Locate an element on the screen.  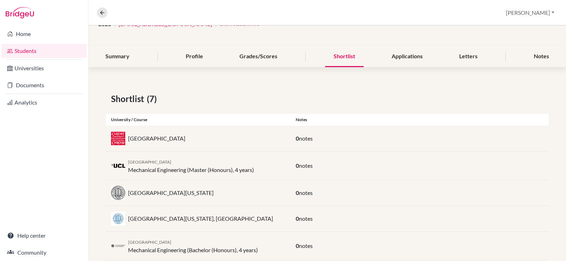
div: Summary is located at coordinates (117, 57).